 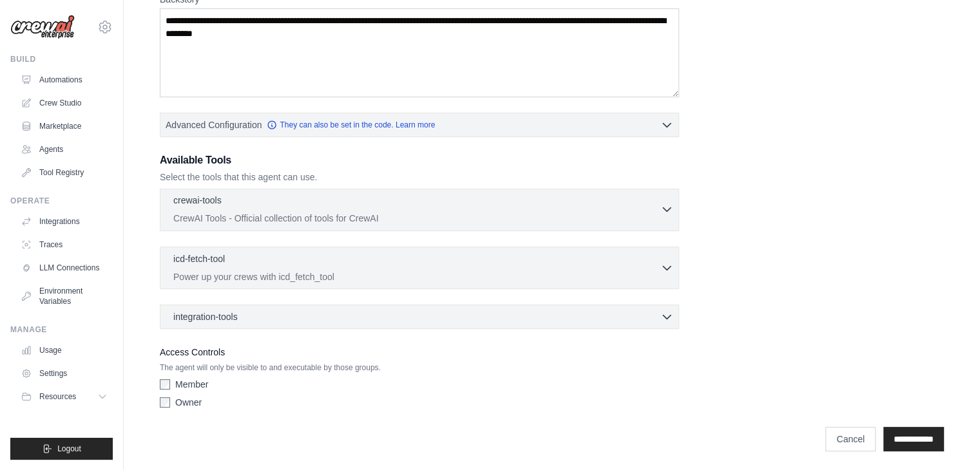 What do you see at coordinates (417, 277) in the screenshot?
I see `p: Power up your crews with icd_fetch_tool` at bounding box center [417, 277].